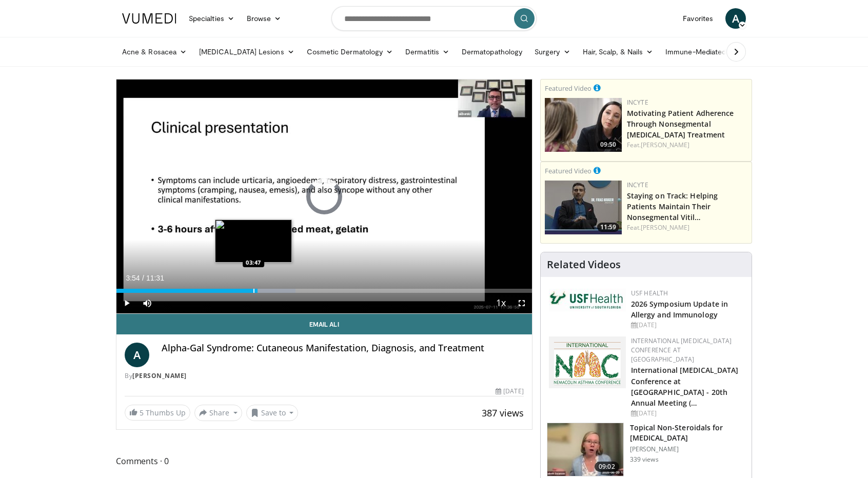 The width and height of the screenshot is (868, 478). What do you see at coordinates (583, 207) in the screenshot?
I see `img: fe0751a3-754b-4fa7-bfe3-852521745b57.png.150x105_q85_crop-smart_upscale.jpg` at bounding box center [583, 207].